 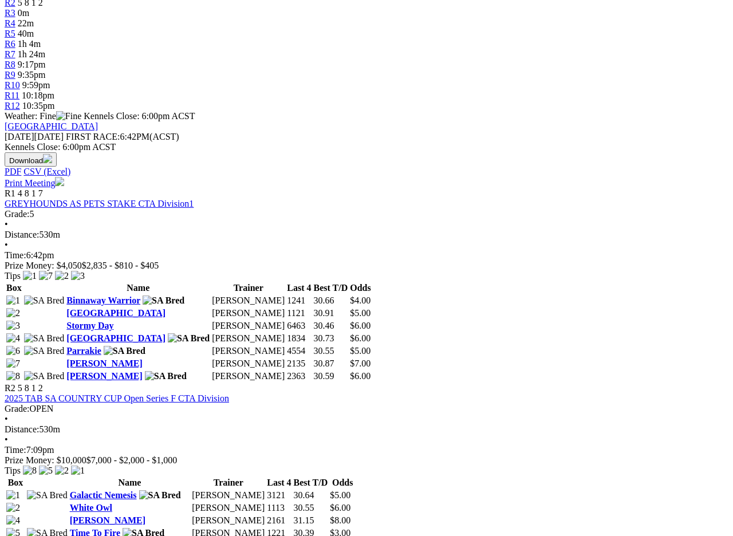 What do you see at coordinates (12, 105) in the screenshot?
I see `a: R12` at bounding box center [12, 105].